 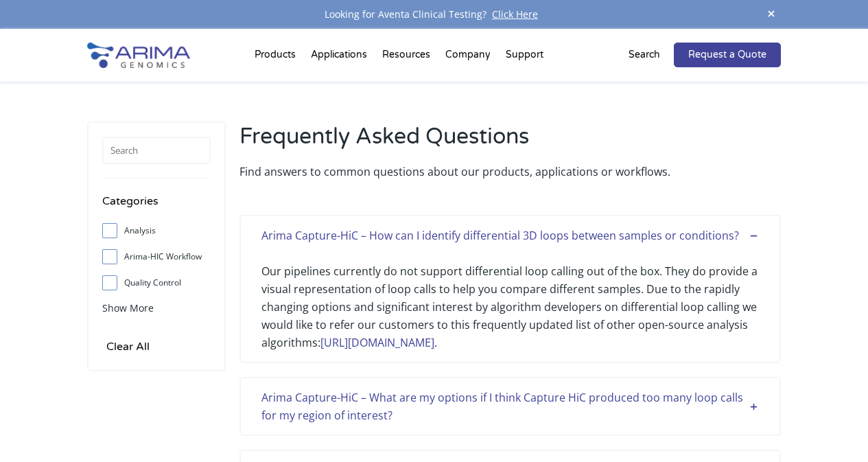 What do you see at coordinates (510, 236) in the screenshot?
I see `div: Arima Capture-HiC – How can I identify differential 3D loops between samples or conditions?` at bounding box center [510, 236].